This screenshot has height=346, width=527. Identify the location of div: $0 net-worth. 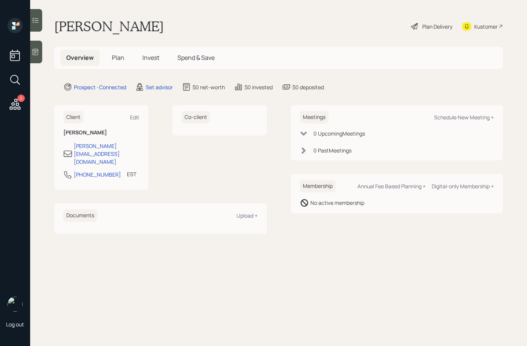
(209, 87).